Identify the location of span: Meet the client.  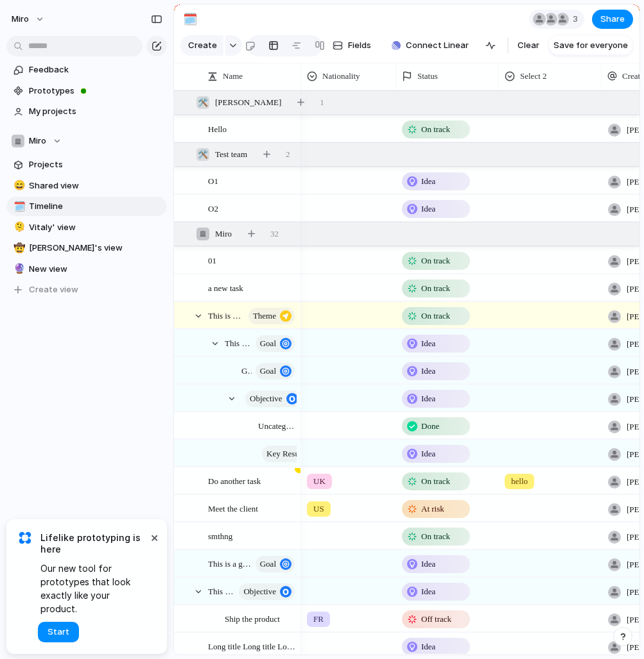
(233, 508).